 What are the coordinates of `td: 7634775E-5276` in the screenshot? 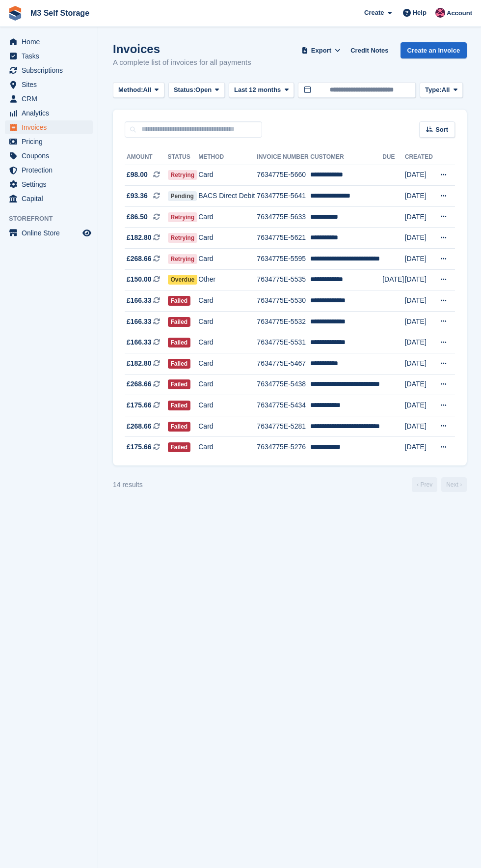 It's located at (283, 448).